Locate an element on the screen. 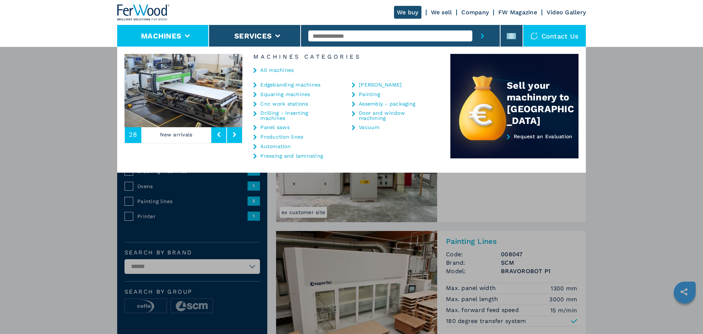 This screenshot has width=703, height=334. a: All machines is located at coordinates (277, 70).